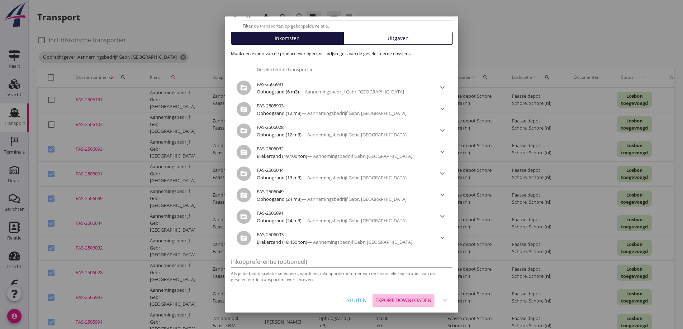 This screenshot has width=683, height=329. I want to click on div: FAS-2506028, so click(342, 127).